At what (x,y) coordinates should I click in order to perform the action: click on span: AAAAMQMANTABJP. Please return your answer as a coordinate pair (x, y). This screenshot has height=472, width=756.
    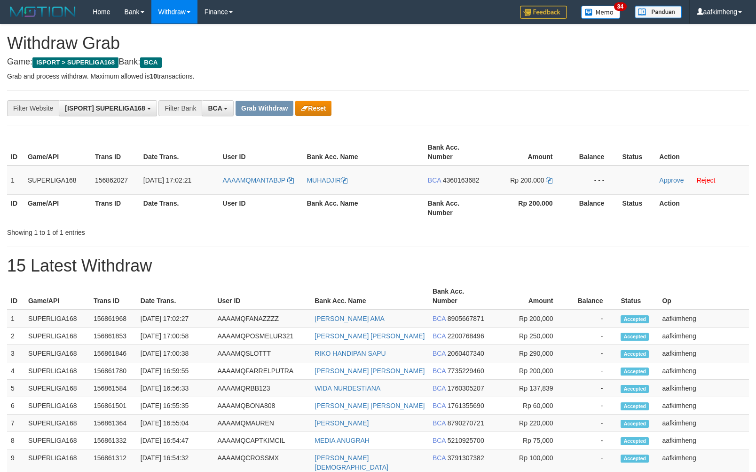
    Looking at the image, I should click on (254, 180).